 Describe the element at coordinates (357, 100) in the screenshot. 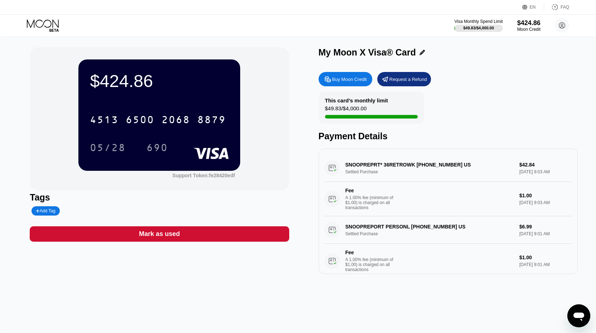

I see `div: This card’s monthly limit` at that location.